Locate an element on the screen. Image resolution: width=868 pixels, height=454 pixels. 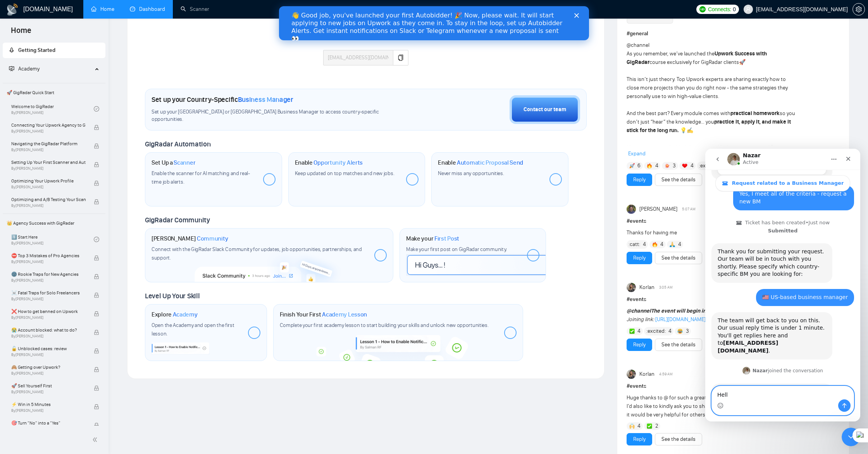
span: Home is located at coordinates (21, 33).